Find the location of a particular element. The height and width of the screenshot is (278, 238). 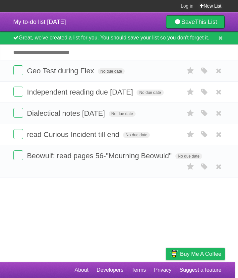

span: Beowulf: read pages 56-"Mourning Beowuld" is located at coordinates (100, 156).